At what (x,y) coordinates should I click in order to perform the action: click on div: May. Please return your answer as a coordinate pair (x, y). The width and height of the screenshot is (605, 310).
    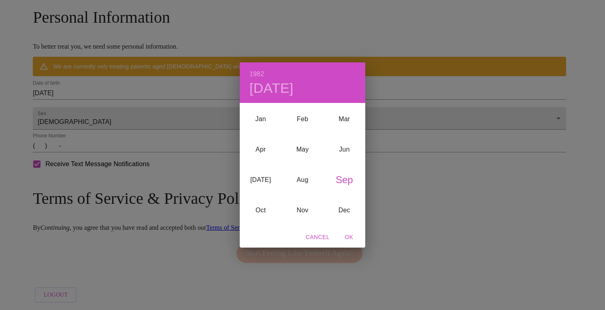
    Looking at the image, I should click on (302, 149).